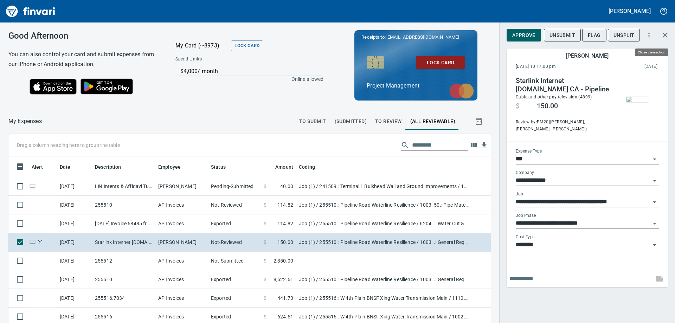  I want to click on p: Receipts to:, so click(416, 37).